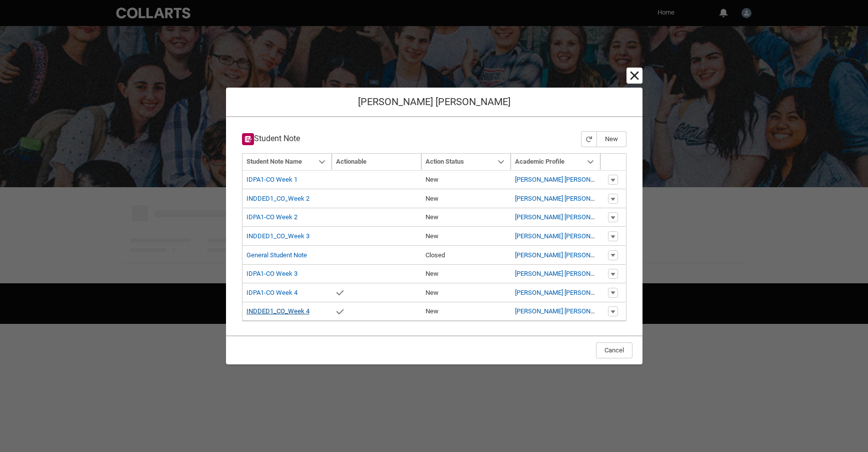 This screenshot has height=452, width=868. I want to click on lightning-base-formatted-text: Closed, so click(435, 255).